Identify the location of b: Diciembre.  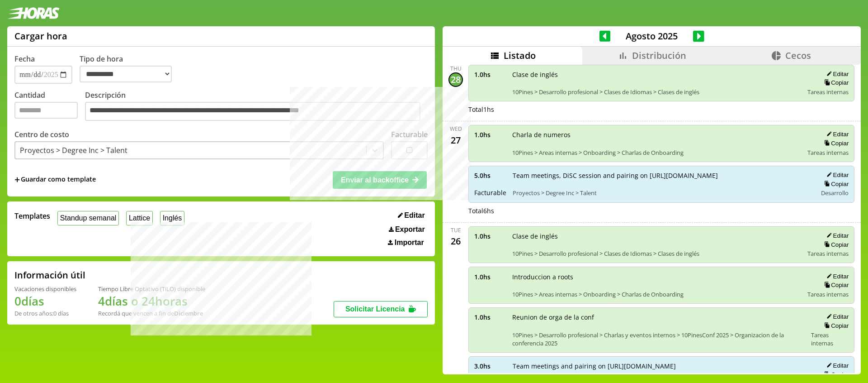
(188, 313).